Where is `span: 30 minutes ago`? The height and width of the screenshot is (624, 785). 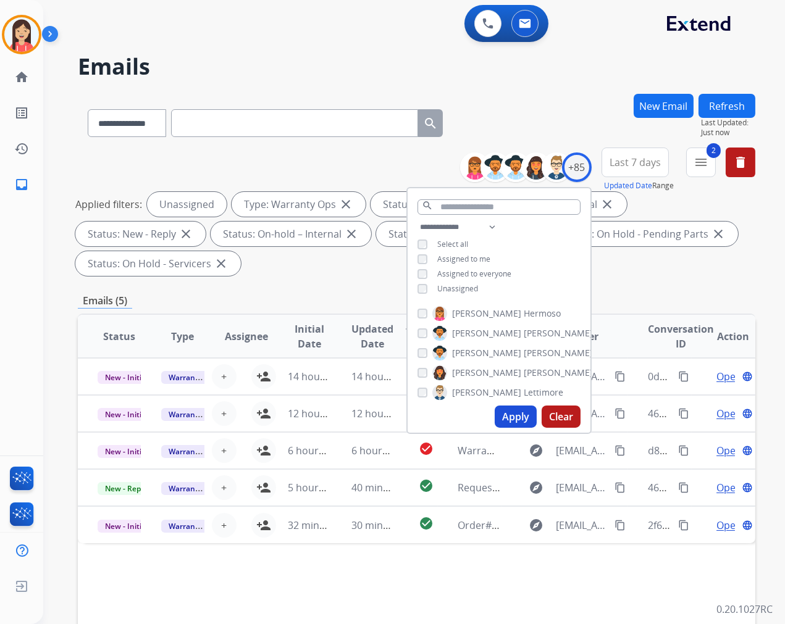
span: 30 minutes ago is located at coordinates (387, 525).